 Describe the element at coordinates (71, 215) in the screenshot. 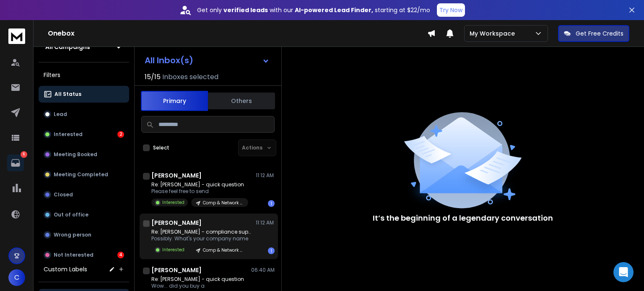

I see `p: Out of office` at that location.